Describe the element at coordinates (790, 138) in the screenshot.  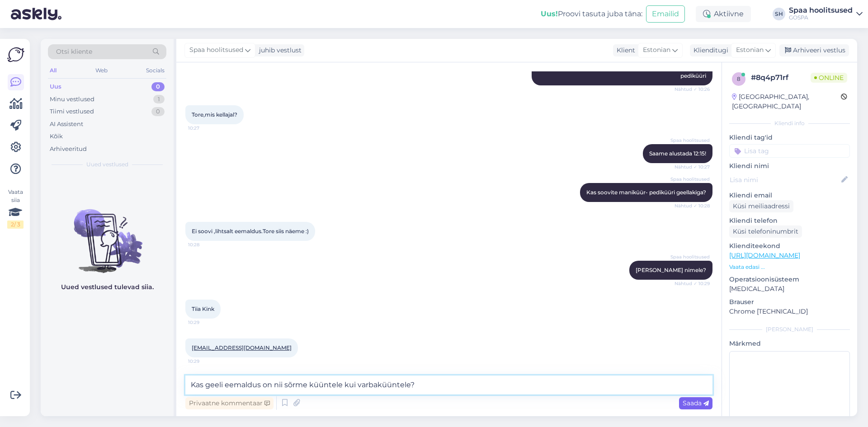
I see `p: Kliendi tag'id` at that location.